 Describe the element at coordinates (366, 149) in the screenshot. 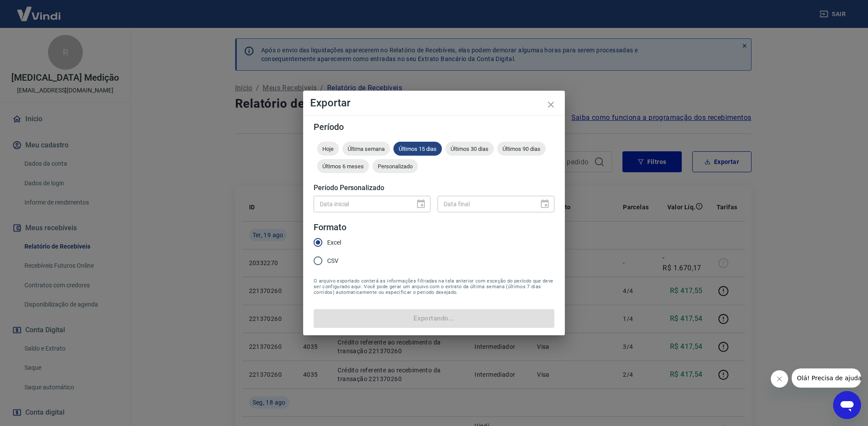

I see `span: Última semana` at that location.